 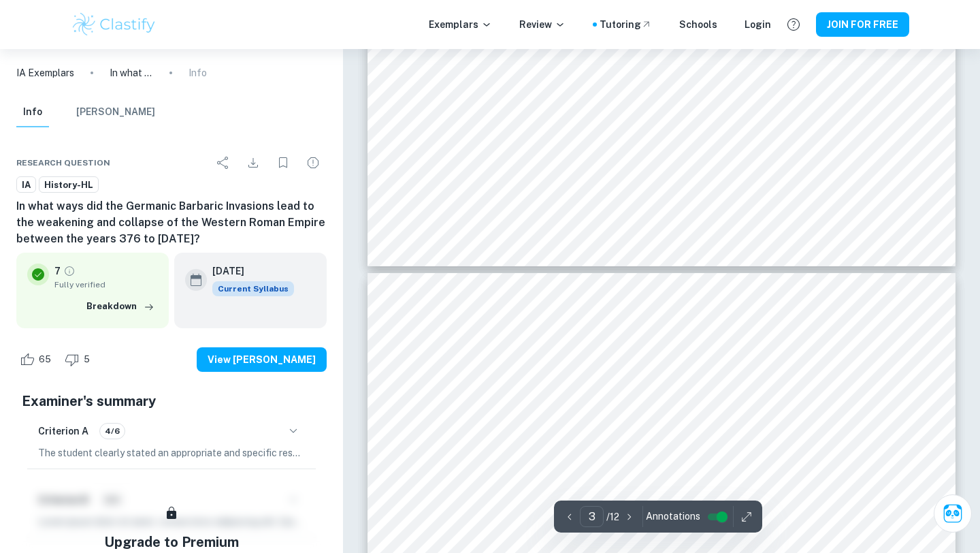 I want to click on button: Info, so click(x=33, y=112).